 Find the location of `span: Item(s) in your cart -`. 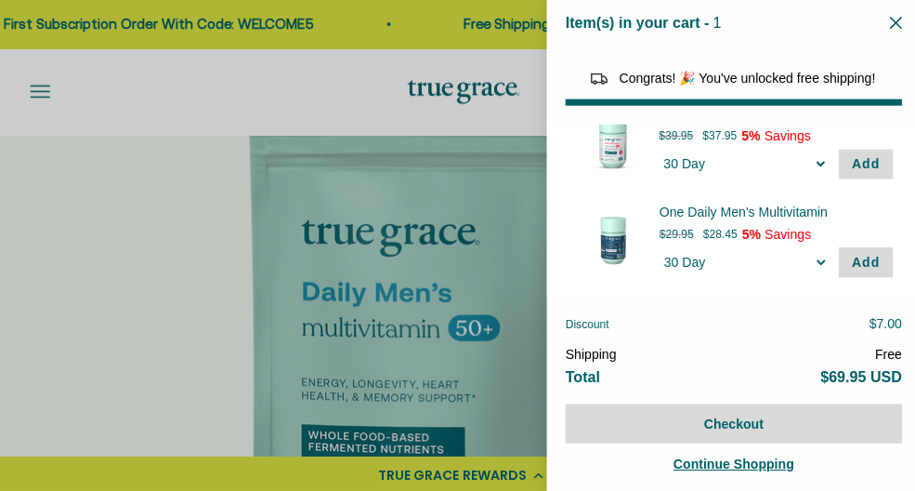

span: Item(s) in your cart - is located at coordinates (634, 22).